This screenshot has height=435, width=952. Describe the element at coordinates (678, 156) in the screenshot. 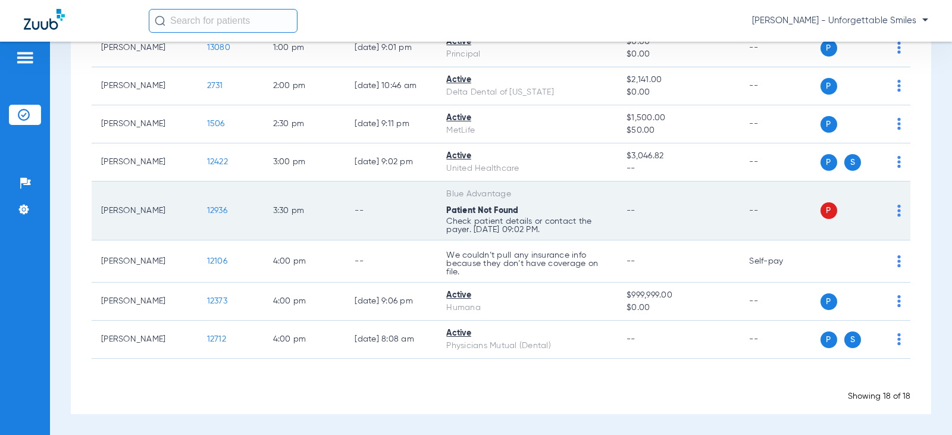

I see `span: $3,046.82` at that location.